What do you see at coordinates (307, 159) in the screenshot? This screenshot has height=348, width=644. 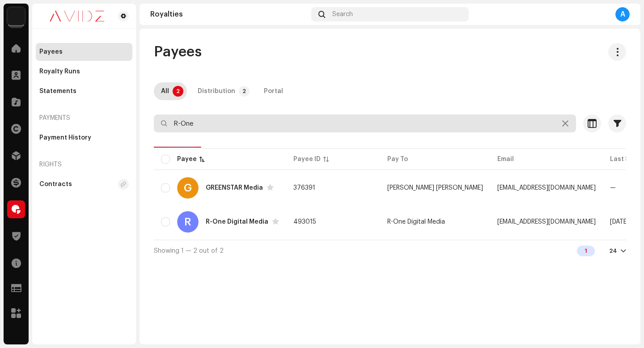 I see `div: Payee ID` at bounding box center [307, 159].